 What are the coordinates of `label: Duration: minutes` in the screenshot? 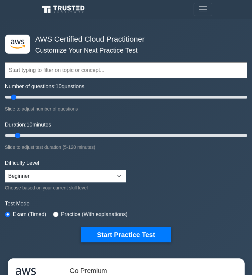 It's located at (28, 125).